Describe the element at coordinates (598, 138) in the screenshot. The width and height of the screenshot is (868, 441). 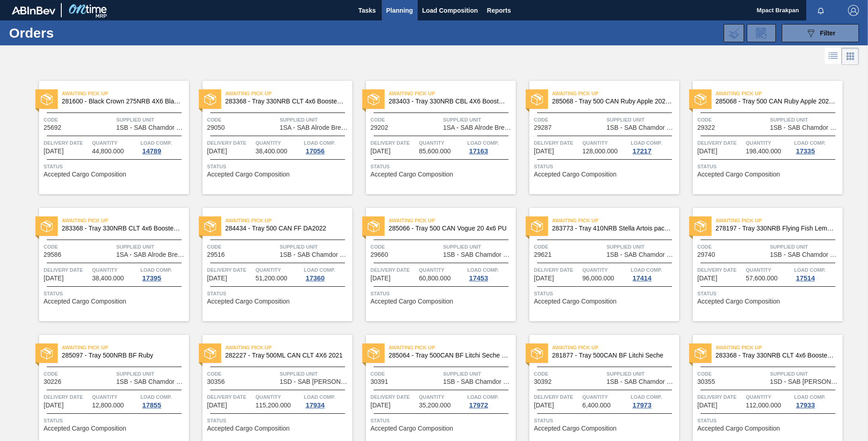
I see `a: statusAwaiting Pick Up285068 - Tray 500 CAN Ruby Apple 2020 4x6 PUCode29287Supplied Unit1SB - SAB...` at that location.